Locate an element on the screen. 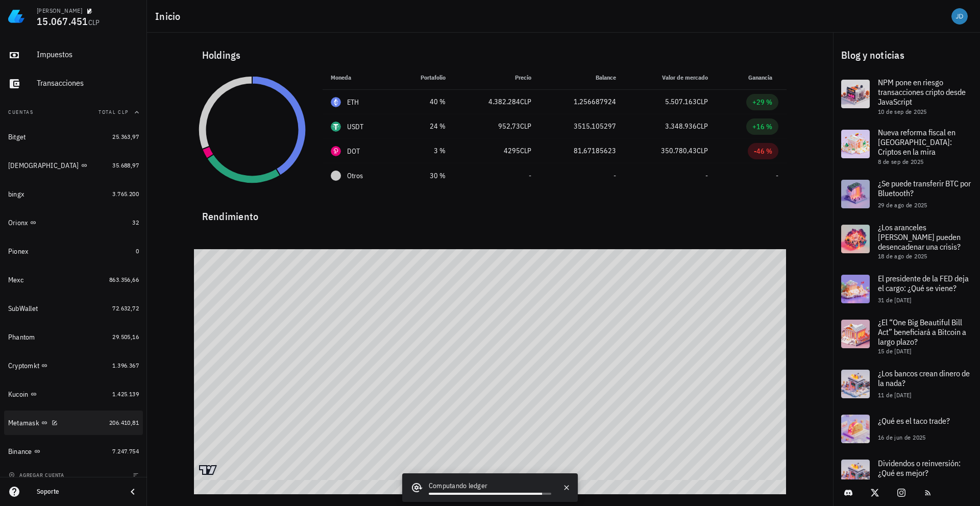 The image size is (980, 506). a: SubWallet 72.632,72 is located at coordinates (73, 309).